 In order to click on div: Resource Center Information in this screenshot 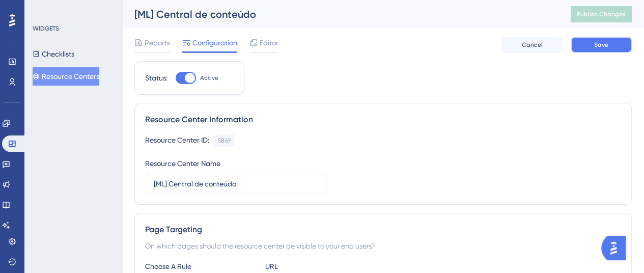, I will do `click(383, 120)`.